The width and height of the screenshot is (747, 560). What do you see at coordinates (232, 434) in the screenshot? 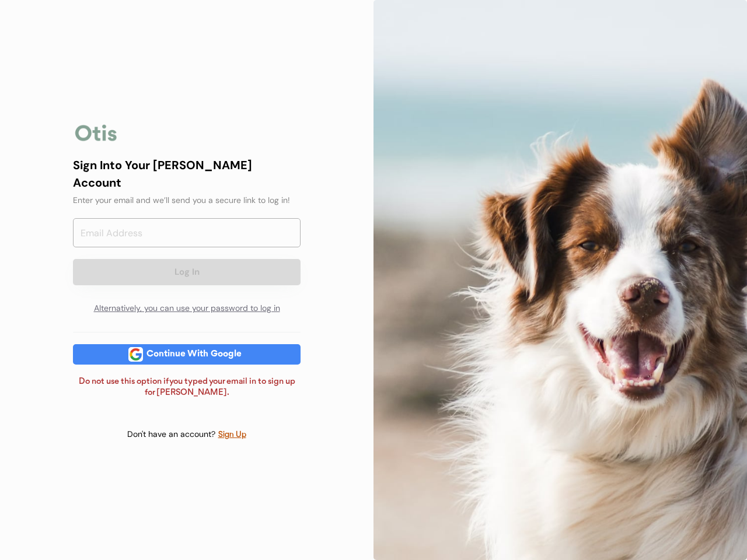
I see `div: Sign Up` at bounding box center [232, 434].